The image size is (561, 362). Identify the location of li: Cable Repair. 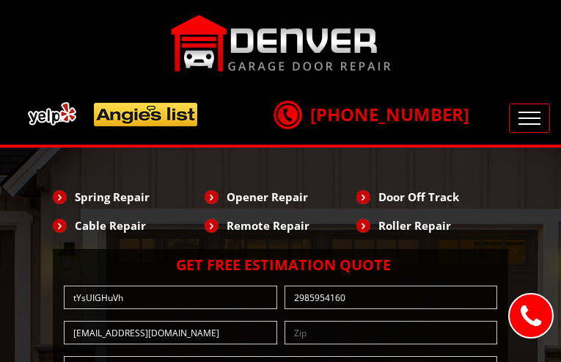
(128, 225).